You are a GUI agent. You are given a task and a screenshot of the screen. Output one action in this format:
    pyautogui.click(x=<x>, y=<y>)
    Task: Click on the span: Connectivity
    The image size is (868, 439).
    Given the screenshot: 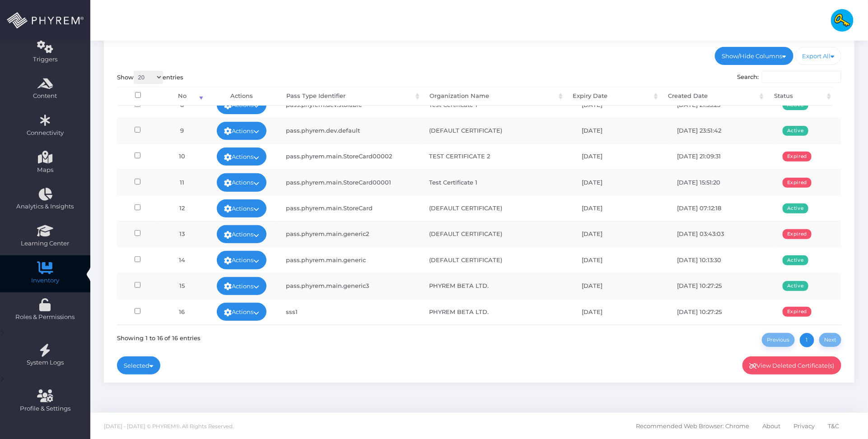 What is the action you would take?
    pyautogui.click(x=45, y=133)
    